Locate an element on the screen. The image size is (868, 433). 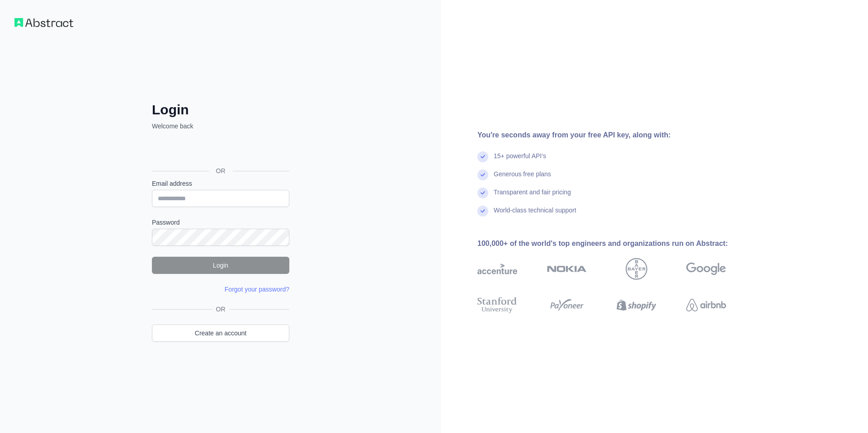
div: 15+ powerful API's is located at coordinates (520, 161).